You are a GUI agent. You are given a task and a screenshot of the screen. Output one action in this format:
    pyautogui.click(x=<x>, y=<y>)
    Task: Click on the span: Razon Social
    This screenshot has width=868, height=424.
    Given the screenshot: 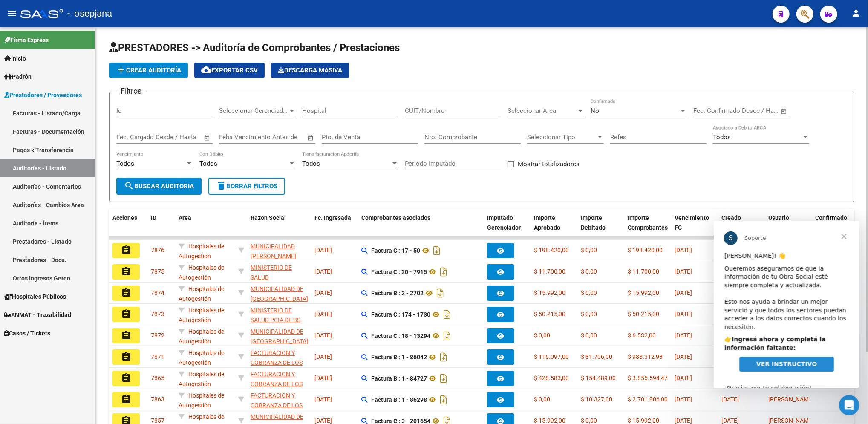 What is the action you would take?
    pyautogui.click(x=268, y=218)
    